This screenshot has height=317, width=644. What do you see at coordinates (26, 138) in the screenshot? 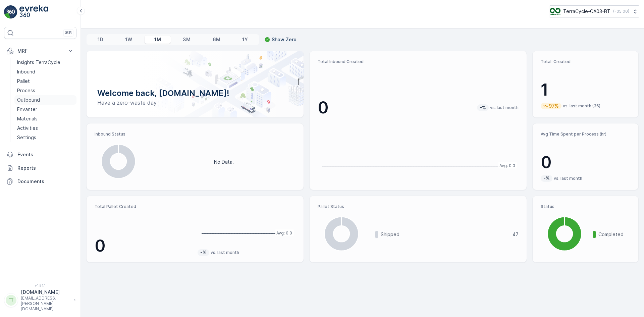
I see `p: Settings` at bounding box center [26, 138].